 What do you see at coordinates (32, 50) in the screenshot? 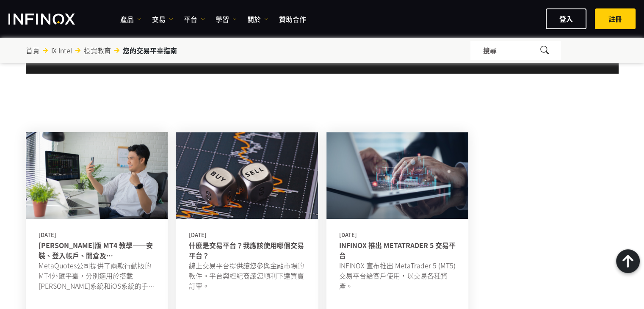
I see `a: 首頁` at bounding box center [32, 50].